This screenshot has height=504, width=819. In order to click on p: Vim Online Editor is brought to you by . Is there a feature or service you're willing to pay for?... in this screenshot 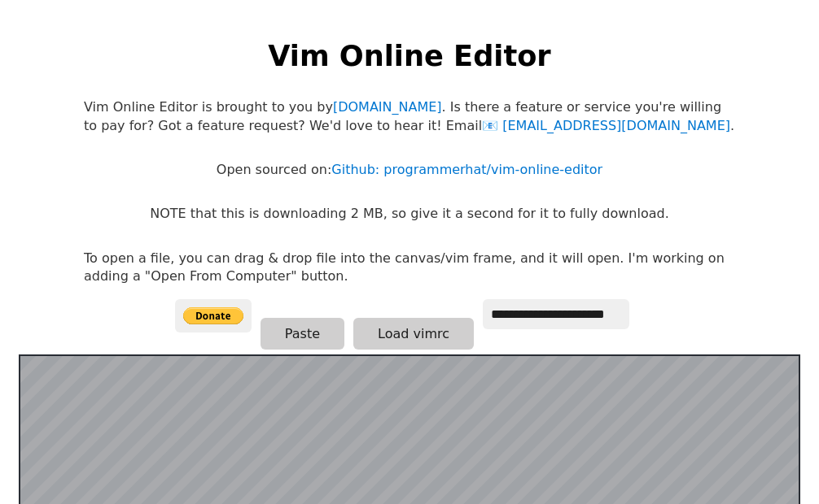, I will do `click(409, 117)`.